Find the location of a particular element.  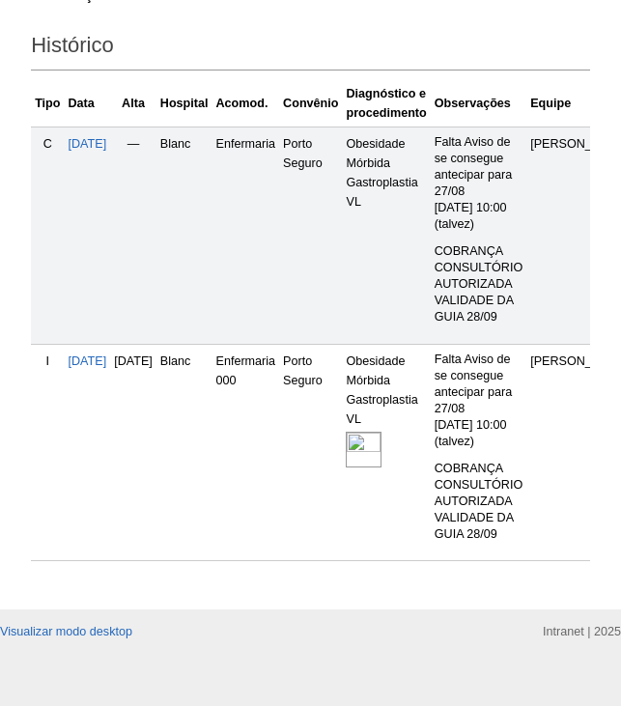

td: Enfermaria 000 is located at coordinates (246, 452).